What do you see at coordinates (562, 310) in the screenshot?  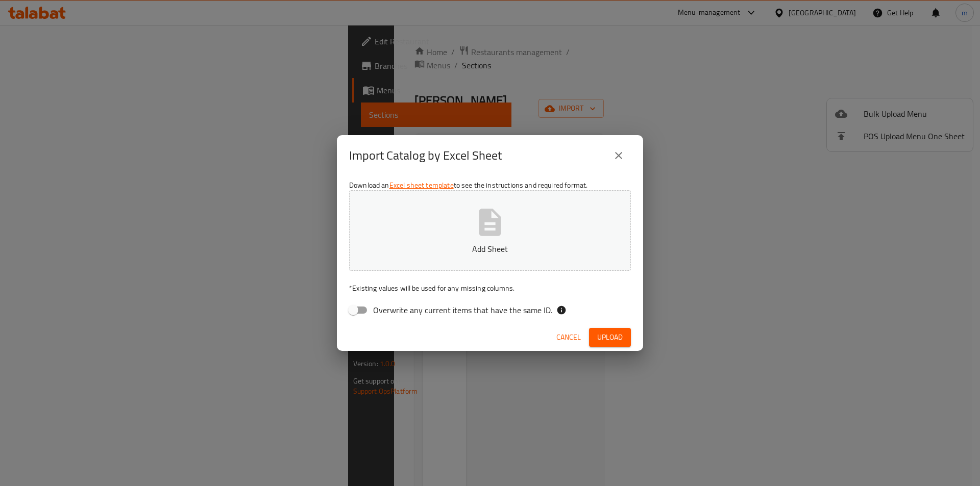 I see `svg: If the overwrite option isn't selected, then the items that match an existing ID will be ignored ...` at bounding box center [562, 310].